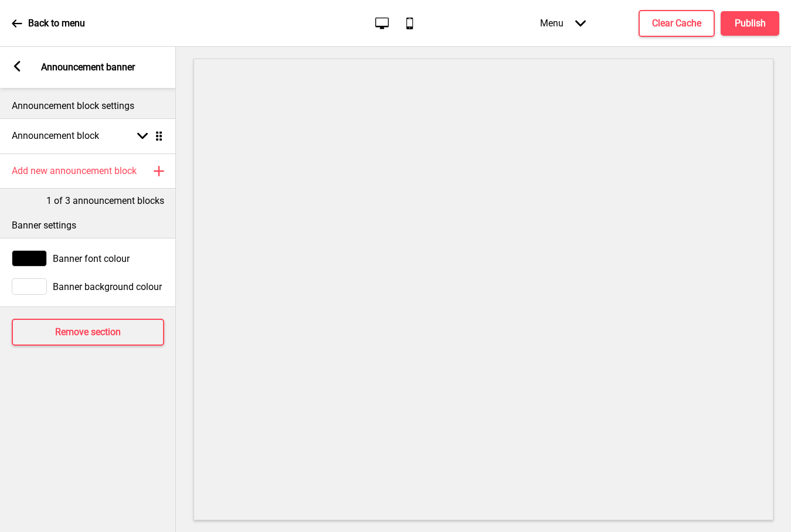 The width and height of the screenshot is (791, 532). Describe the element at coordinates (91, 258) in the screenshot. I see `span: Banner font colour` at that location.